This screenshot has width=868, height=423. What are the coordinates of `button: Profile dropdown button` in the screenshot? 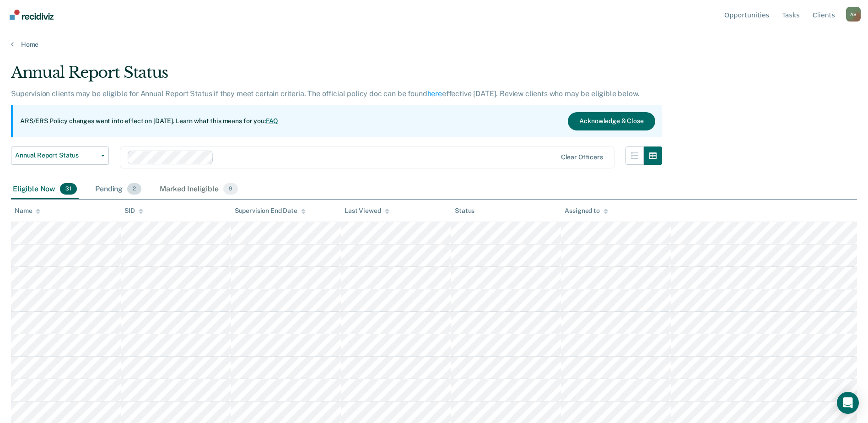 It's located at (854, 14).